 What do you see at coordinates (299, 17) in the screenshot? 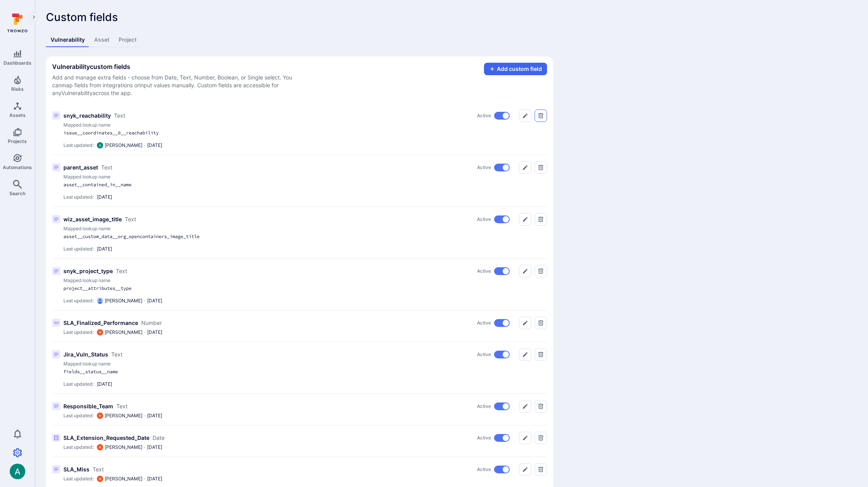
I see `p: Custom fields` at bounding box center [299, 17].